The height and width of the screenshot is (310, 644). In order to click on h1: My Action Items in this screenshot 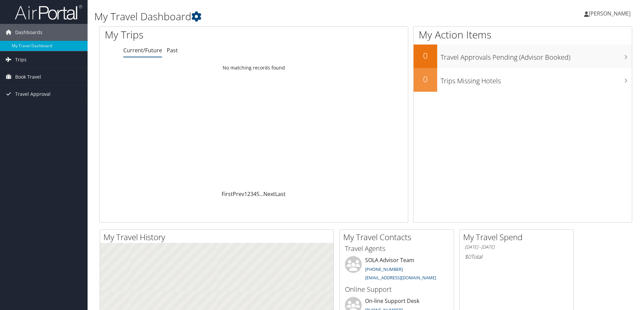, I will do `click(522, 35)`.